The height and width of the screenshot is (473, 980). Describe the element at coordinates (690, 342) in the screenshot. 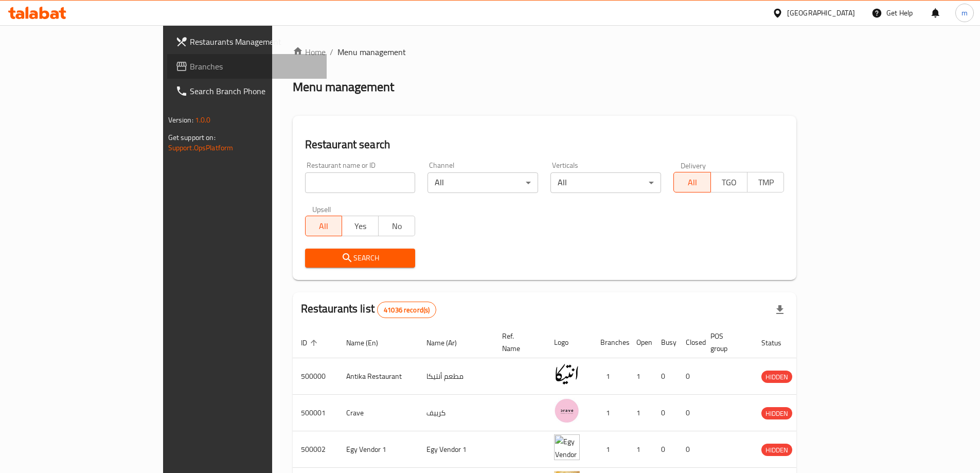

I see `th: Closed` at that location.